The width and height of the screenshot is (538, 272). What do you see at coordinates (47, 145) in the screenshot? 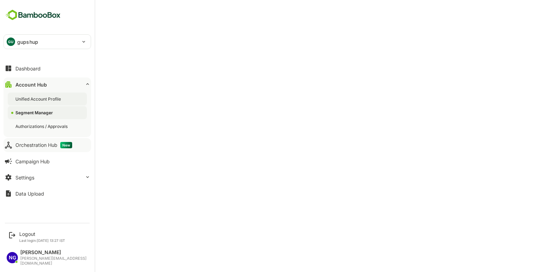
I see `button: Orchestration HubNew` at bounding box center [47, 145].